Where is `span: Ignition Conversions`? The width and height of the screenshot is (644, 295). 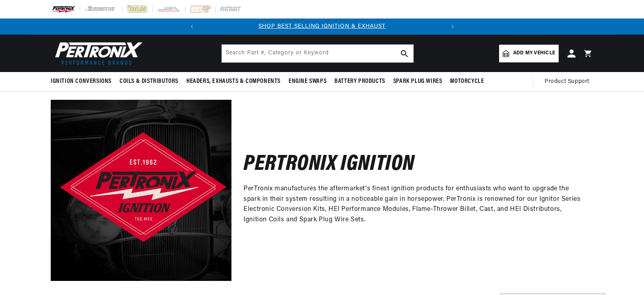
span: Ignition Conversions is located at coordinates (81, 81).